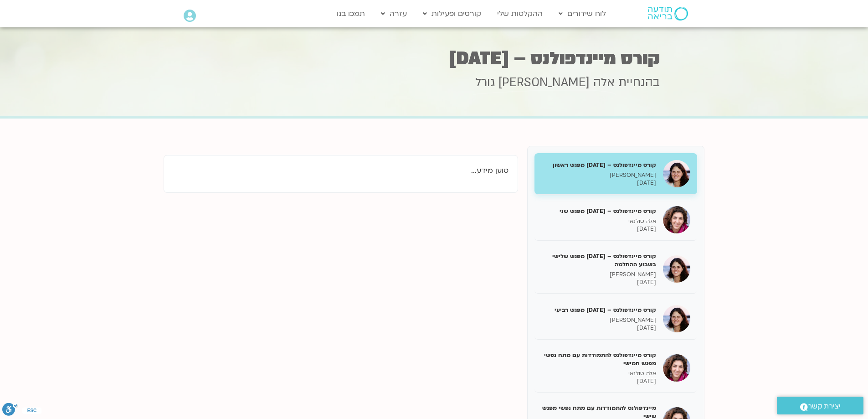  Describe the element at coordinates (520, 14) in the screenshot. I see `a: ההקלטות שלי` at that location.